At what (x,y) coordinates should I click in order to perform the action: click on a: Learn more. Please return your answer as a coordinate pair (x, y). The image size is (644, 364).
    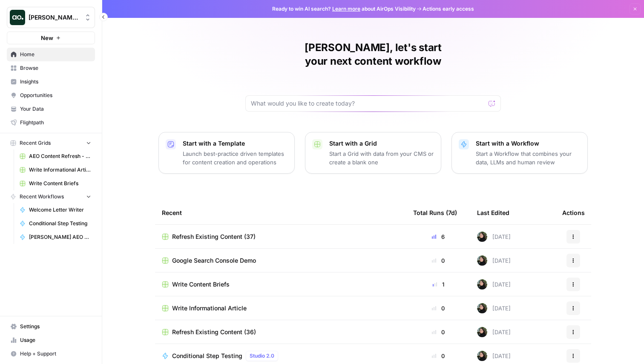
    Looking at the image, I should click on (346, 8).